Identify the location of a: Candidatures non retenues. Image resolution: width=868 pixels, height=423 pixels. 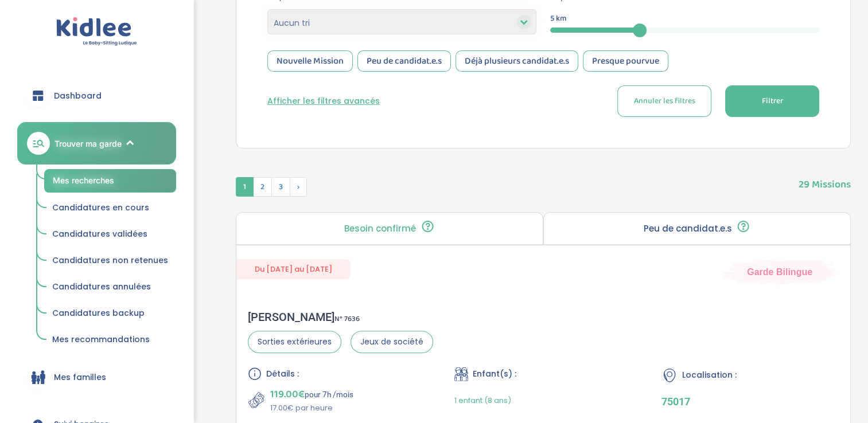
(110, 261).